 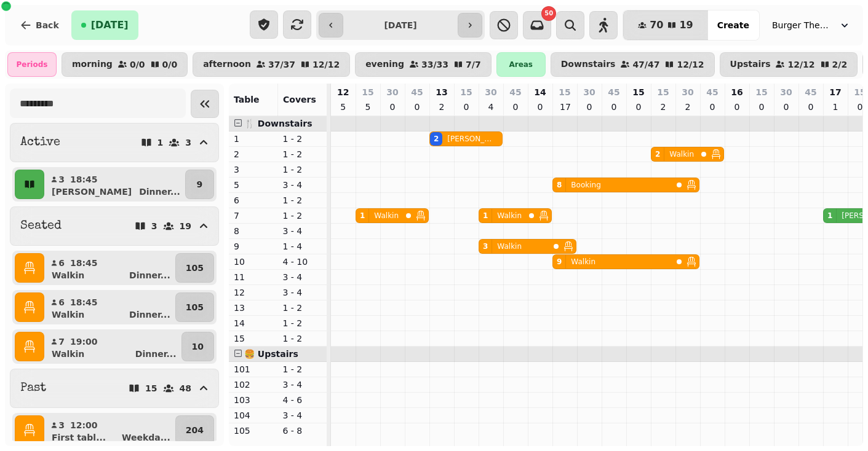 What do you see at coordinates (253, 416) in the screenshot?
I see `p: 104` at bounding box center [253, 416].